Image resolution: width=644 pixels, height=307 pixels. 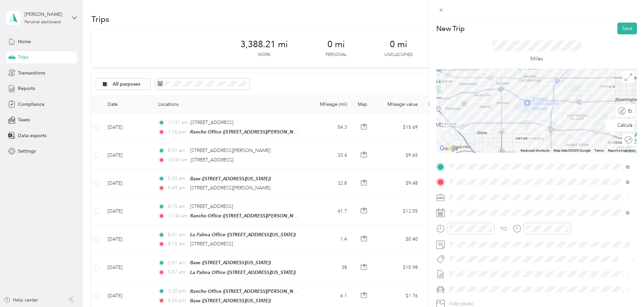 I want to click on span: Map data ©2025 Google, so click(x=572, y=151).